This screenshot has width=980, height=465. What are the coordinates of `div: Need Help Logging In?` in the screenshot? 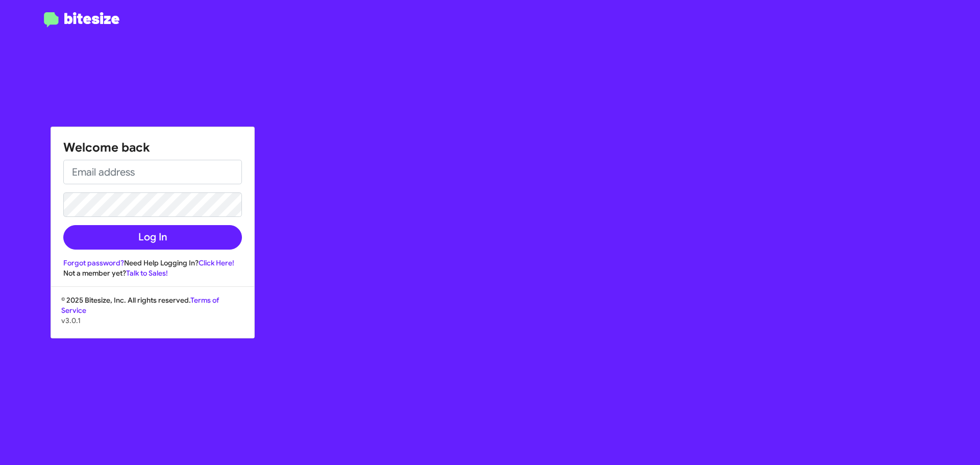 It's located at (152, 262).